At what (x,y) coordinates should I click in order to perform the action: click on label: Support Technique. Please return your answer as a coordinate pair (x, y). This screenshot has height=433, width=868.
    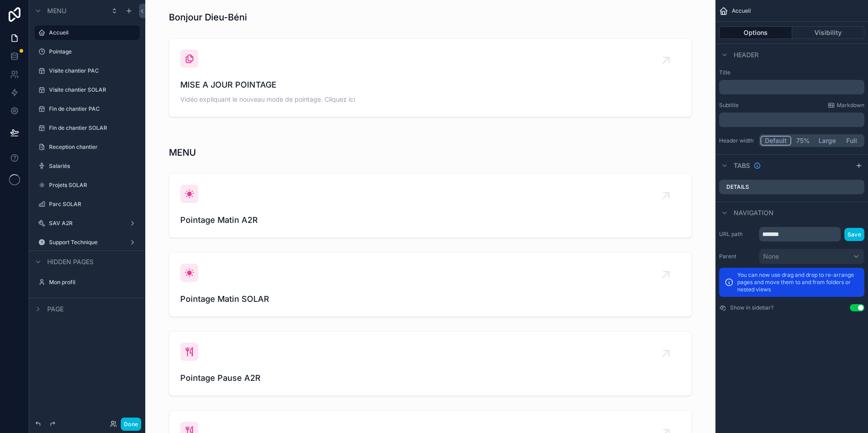
    Looking at the image, I should click on (85, 243).